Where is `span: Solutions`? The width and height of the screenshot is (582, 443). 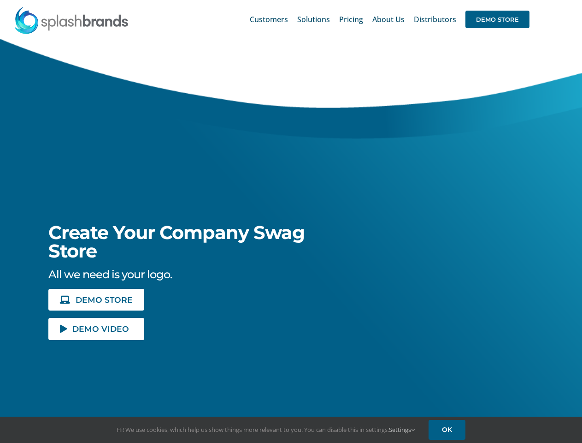
span: Solutions is located at coordinates (314, 19).